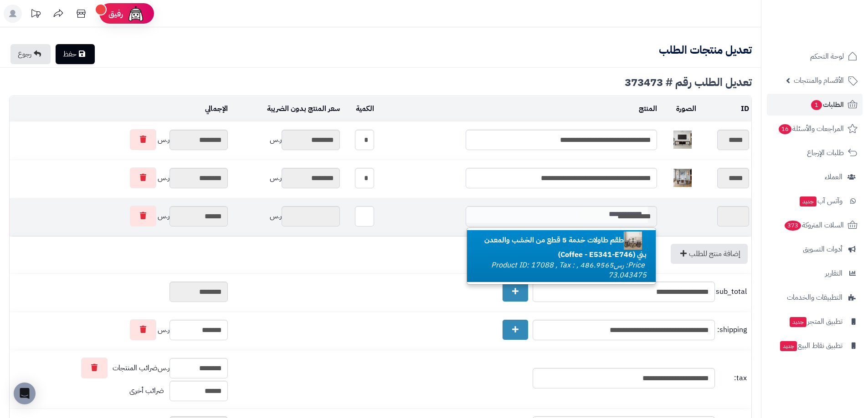 The image size is (868, 418). Describe the element at coordinates (816, 322) in the screenshot. I see `span: تطبيق المتجر` at that location.